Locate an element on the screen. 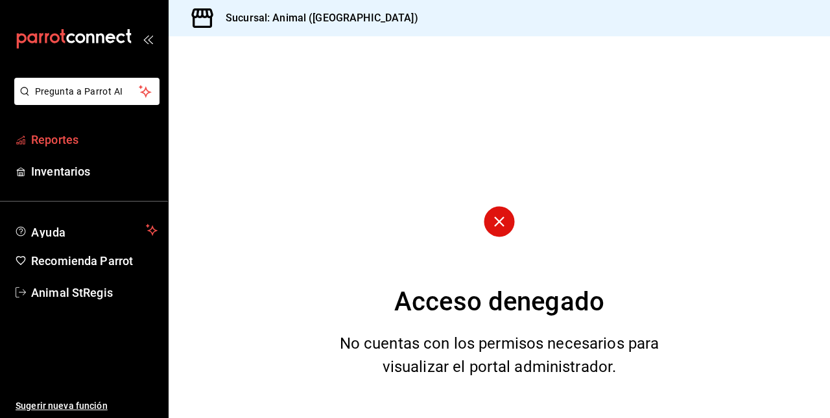 The width and height of the screenshot is (830, 418). div: No cuentas con los permisos necesarios para visualizar el portal administrador. is located at coordinates (499, 355).